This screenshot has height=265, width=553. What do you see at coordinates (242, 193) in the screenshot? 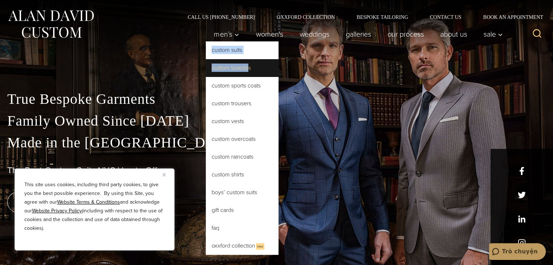
I see `a: Boys’ Custom Suits` at bounding box center [242, 193].